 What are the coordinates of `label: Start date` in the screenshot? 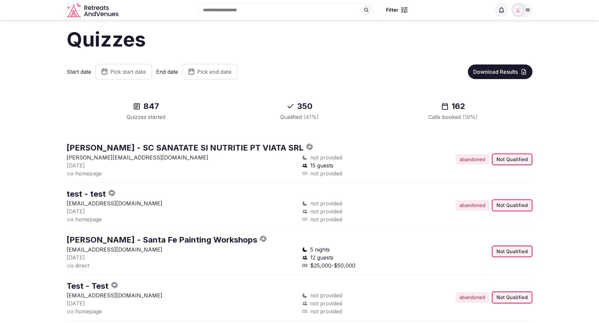 It's located at (79, 72).